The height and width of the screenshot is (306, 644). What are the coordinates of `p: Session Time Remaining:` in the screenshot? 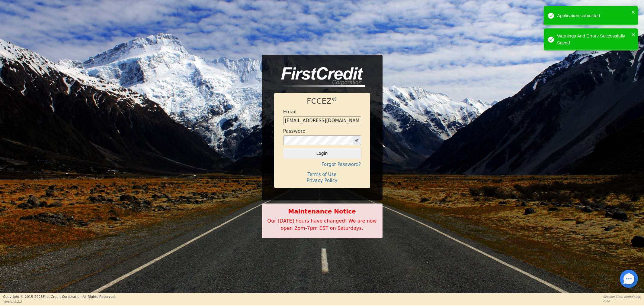 It's located at (622, 297).